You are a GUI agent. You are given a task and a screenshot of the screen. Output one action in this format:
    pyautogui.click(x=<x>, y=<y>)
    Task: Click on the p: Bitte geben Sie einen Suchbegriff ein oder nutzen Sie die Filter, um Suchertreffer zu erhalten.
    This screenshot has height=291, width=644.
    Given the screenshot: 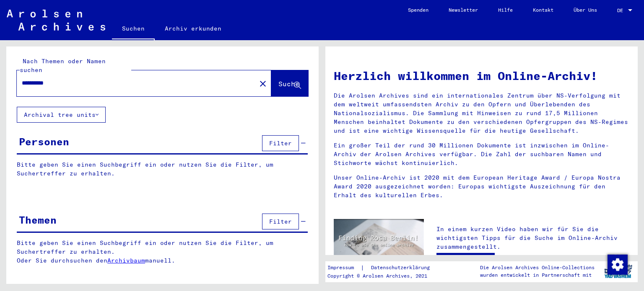 What is the action you would take?
    pyautogui.click(x=162, y=169)
    